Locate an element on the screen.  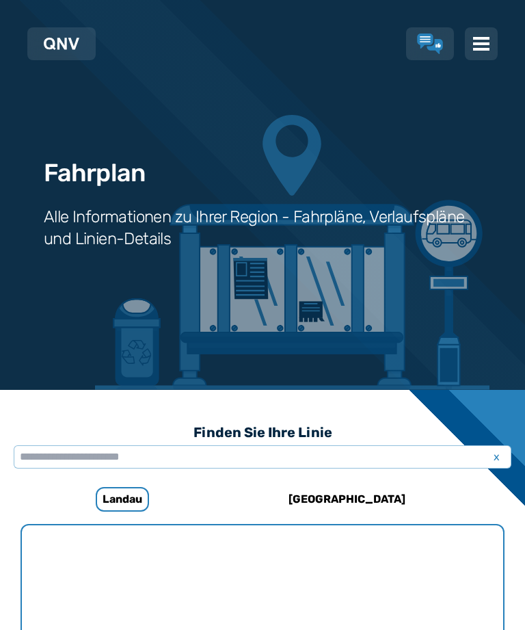
a: QNV Logo is located at coordinates (62, 44).